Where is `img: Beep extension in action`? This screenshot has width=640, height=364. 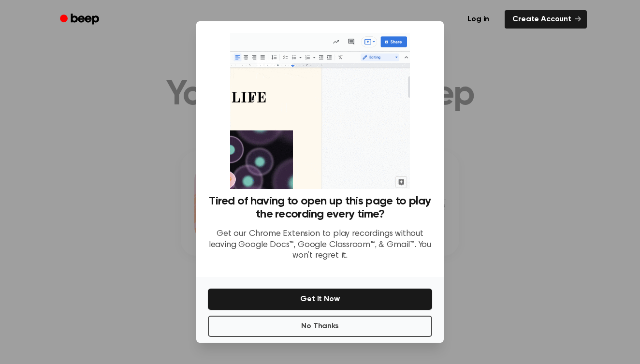
img: Beep extension in action is located at coordinates (319, 111).